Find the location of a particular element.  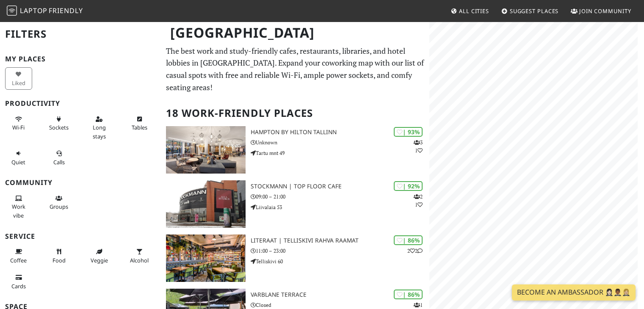

a: LITERAAT | Telliskivi Rahva Raamat | 86% 22 LITERAAT | Telliskivi Rahva Raamat 11:00 – 23:00 Tell... is located at coordinates (295, 258).